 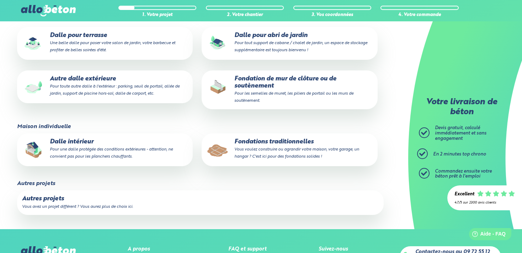 What do you see at coordinates (289, 149) in the screenshot?
I see `p: Fondations traditionnelles` at bounding box center [289, 149].